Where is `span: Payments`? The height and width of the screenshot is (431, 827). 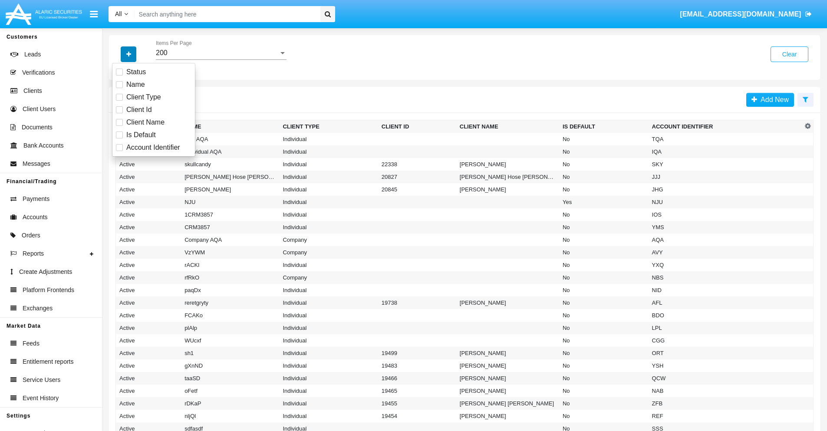
span: Payments is located at coordinates (36, 199).